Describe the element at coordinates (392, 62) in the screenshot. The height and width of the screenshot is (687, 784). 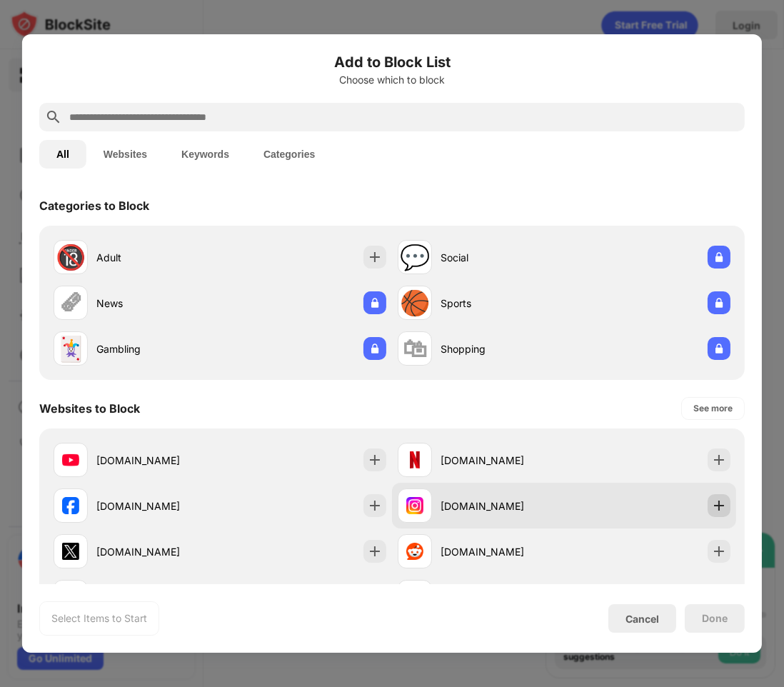
I see `h6: Add to Block List` at that location.